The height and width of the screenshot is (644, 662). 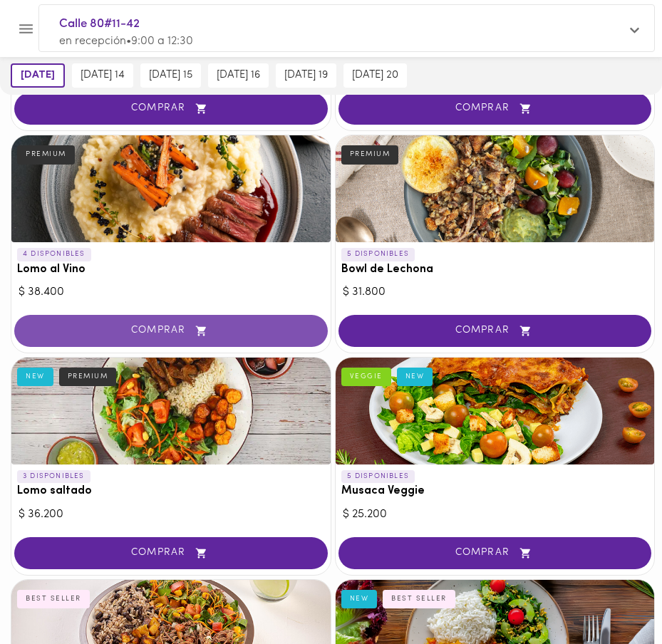 I want to click on div: $ 36.200, so click(x=171, y=515).